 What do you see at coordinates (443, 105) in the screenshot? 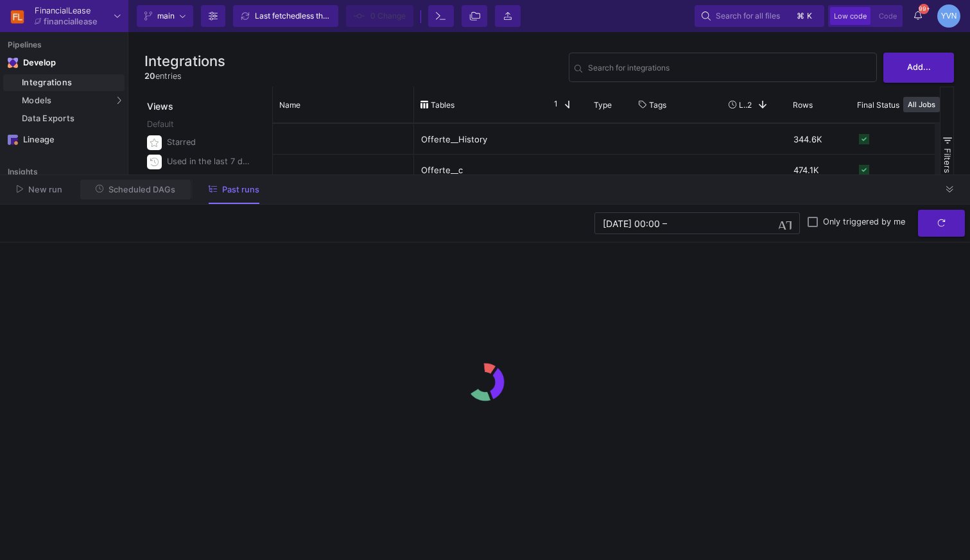
I see `span: Tables` at bounding box center [443, 105].